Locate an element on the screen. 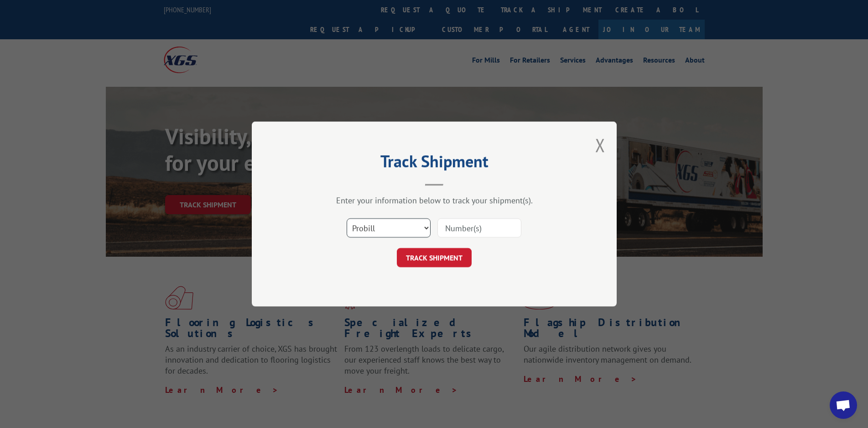 This screenshot has width=868, height=428. h2: Track Shipment is located at coordinates (434, 164).